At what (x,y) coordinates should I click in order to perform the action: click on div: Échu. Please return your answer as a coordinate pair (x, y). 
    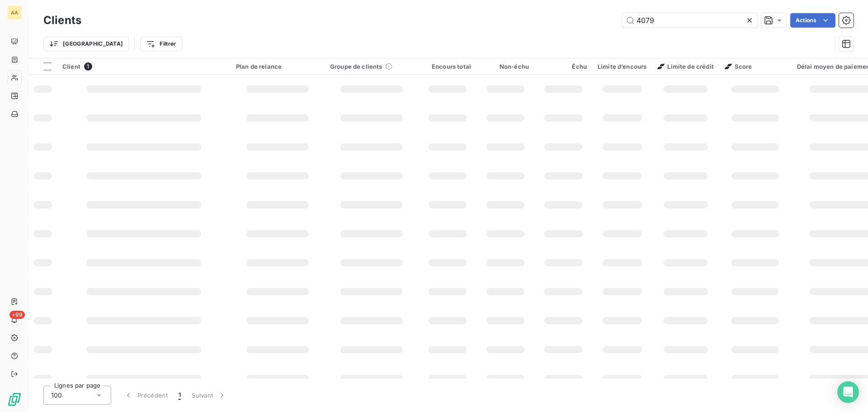
    Looking at the image, I should click on (564, 67).